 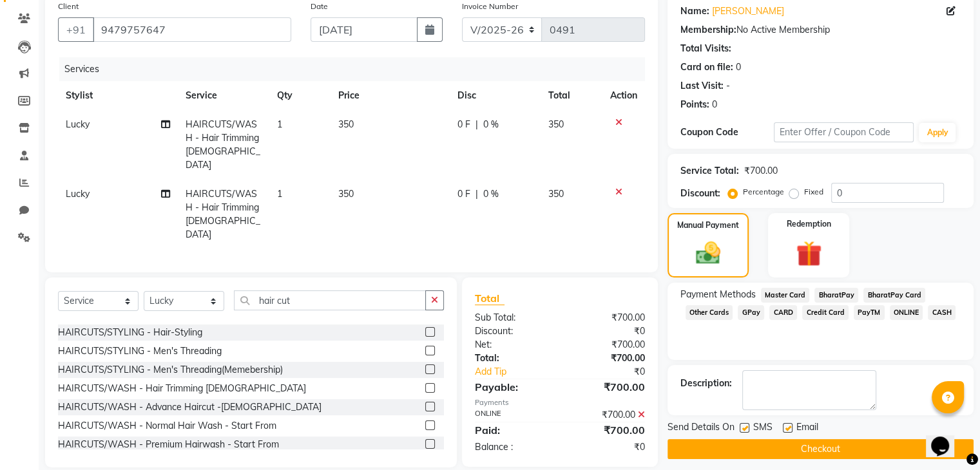 What do you see at coordinates (844, 132) in the screenshot?
I see `input: Enter Offer / Coupon Code` at bounding box center [844, 132].